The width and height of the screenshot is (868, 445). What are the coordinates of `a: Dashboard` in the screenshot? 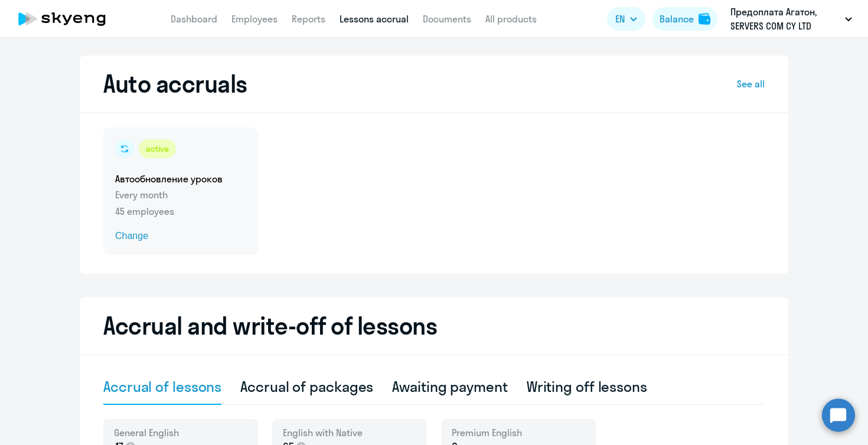 It's located at (193, 19).